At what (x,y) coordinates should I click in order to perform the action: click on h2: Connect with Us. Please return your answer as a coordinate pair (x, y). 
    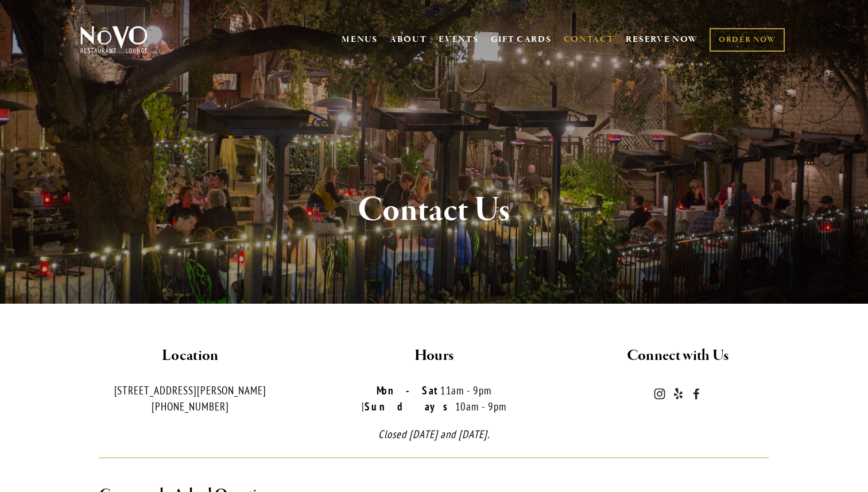
    Looking at the image, I should click on (677, 356).